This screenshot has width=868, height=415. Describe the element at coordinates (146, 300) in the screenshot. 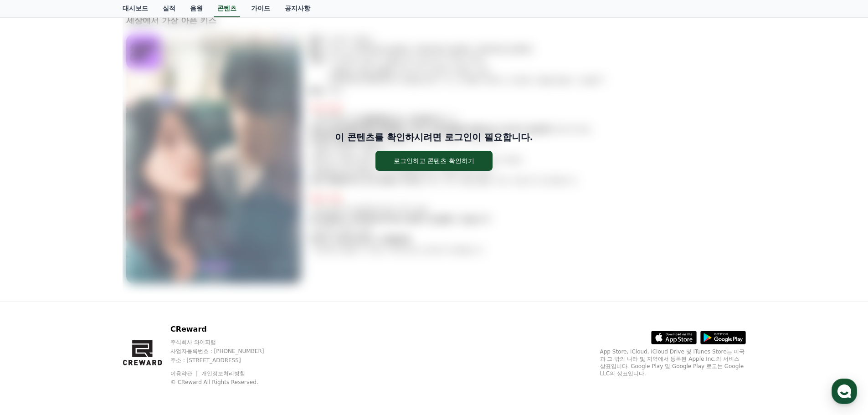

I see `a: 설정` at that location.